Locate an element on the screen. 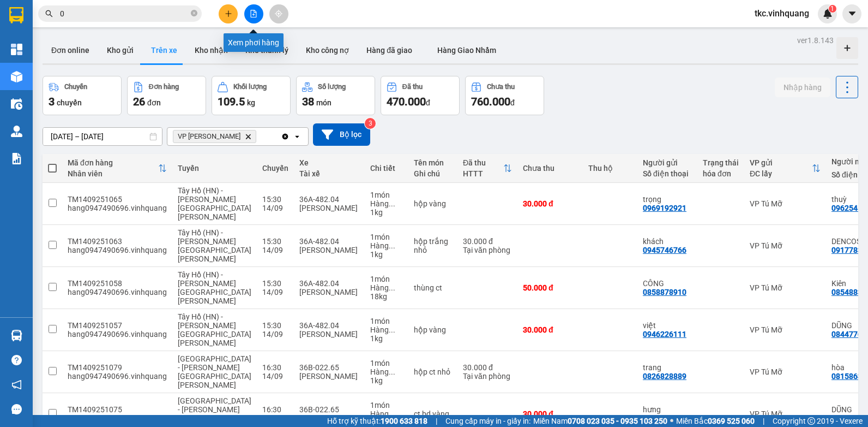 Image resolution: width=868 pixels, height=427 pixels. div: ver 1.8.143 is located at coordinates (815, 40).